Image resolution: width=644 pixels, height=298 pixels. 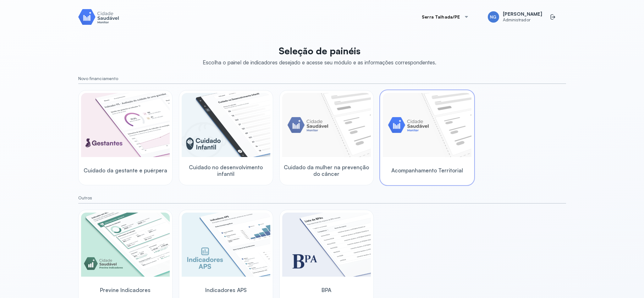 What do you see at coordinates (326, 290) in the screenshot?
I see `span: BPA` at bounding box center [326, 290].